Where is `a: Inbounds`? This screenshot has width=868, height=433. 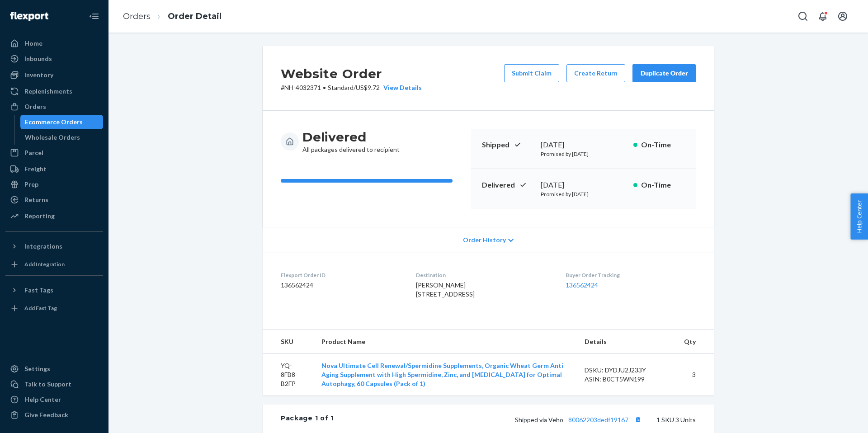
a: Inbounds is located at coordinates (54, 58).